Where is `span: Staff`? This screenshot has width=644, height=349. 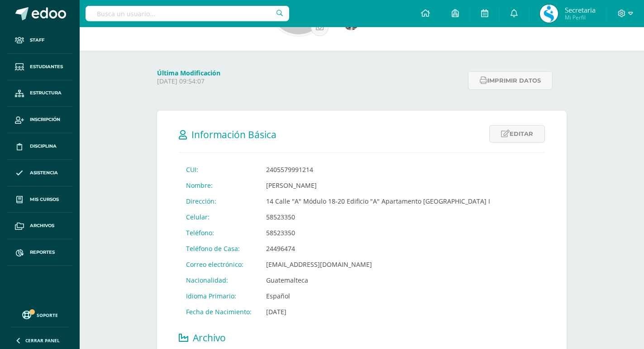
span: Staff is located at coordinates (37, 40).